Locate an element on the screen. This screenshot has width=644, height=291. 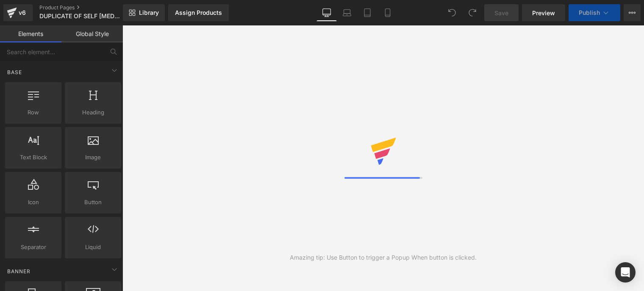
a: Tablet is located at coordinates (367, 12).